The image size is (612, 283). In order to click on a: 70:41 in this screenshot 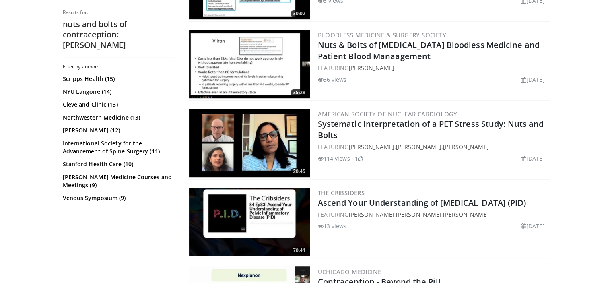, I will do `click(249, 222)`.